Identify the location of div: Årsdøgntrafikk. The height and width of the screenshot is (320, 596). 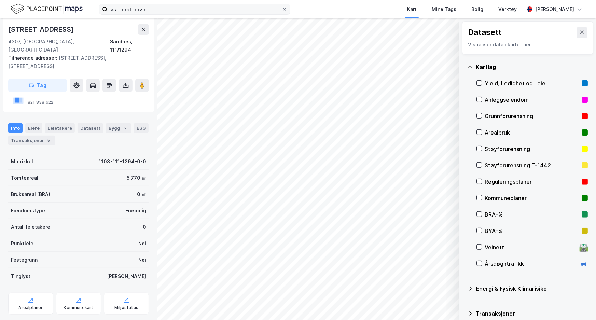
(531, 264).